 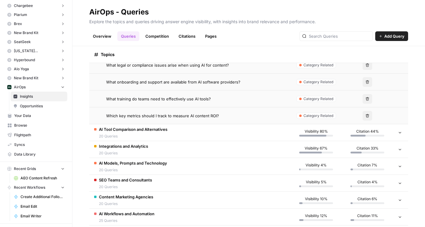 I want to click on span: Citation 4%, so click(x=368, y=182).